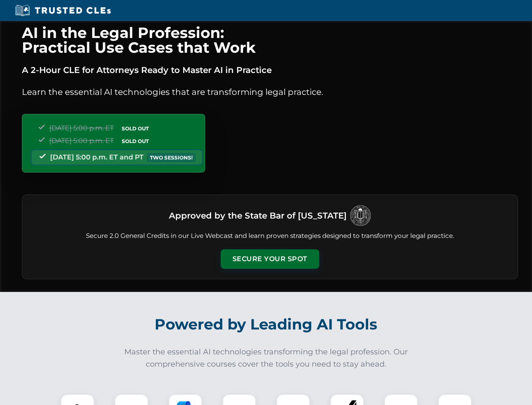  What do you see at coordinates (270, 40) in the screenshot?
I see `h1: AI in the Legal Profession: Practical Use Cases that Work` at bounding box center [270, 40].